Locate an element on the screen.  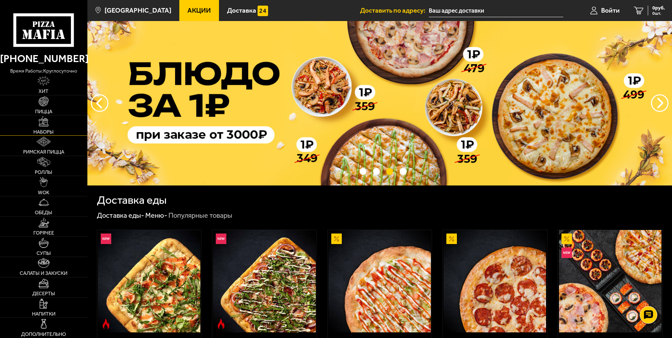
span: WOK is located at coordinates (44, 193).